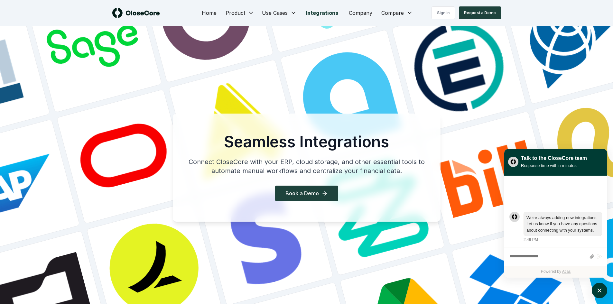 The image size is (613, 304). I want to click on button: Attach files by clicking or dropping files here, so click(592, 257).